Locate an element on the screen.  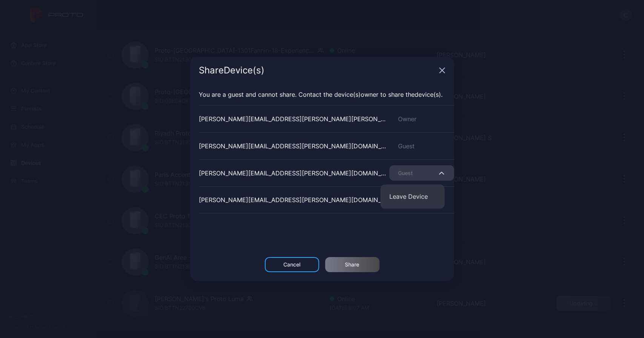
p: You are a guest and cannot share. Contact the owner to share the . is located at coordinates (322, 95).